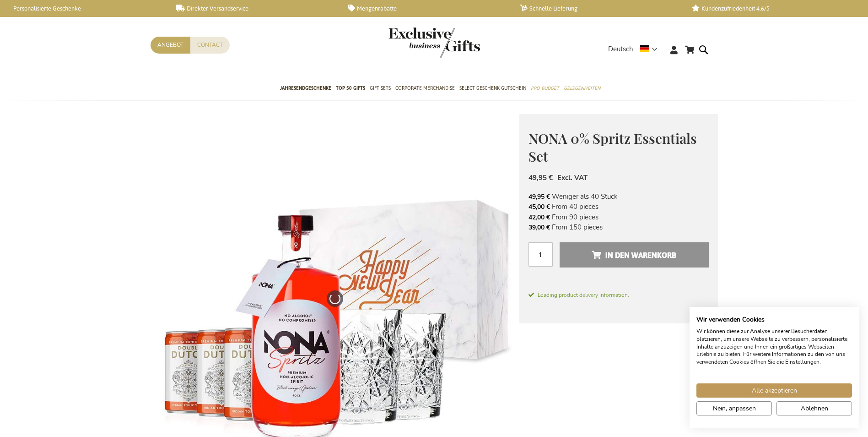 Image resolution: width=868 pixels, height=437 pixels. I want to click on span: 39,00 €, so click(539, 227).